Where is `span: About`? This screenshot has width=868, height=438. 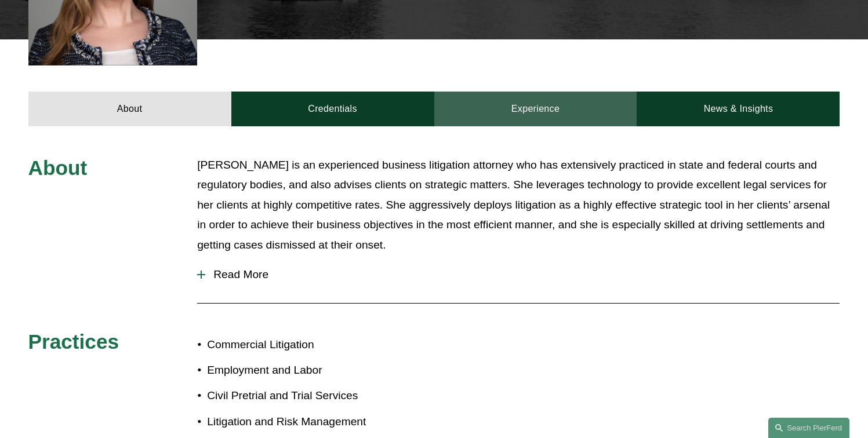
span: About is located at coordinates (58, 167).